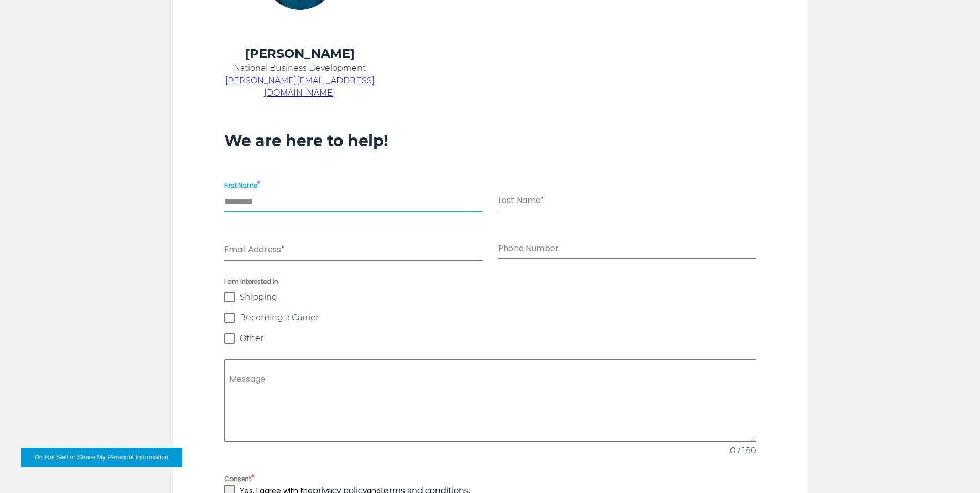 This screenshot has width=980, height=493. Describe the element at coordinates (252, 338) in the screenshot. I see `span: Other` at that location.